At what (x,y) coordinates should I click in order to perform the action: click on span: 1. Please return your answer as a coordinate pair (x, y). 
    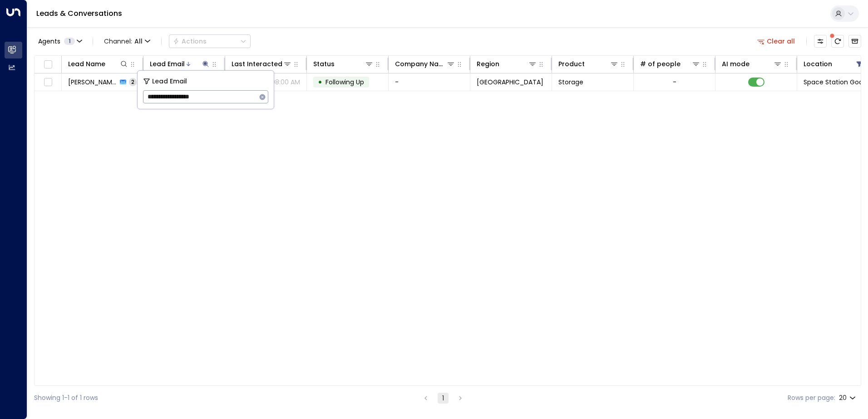
    Looking at the image, I should click on (69, 41).